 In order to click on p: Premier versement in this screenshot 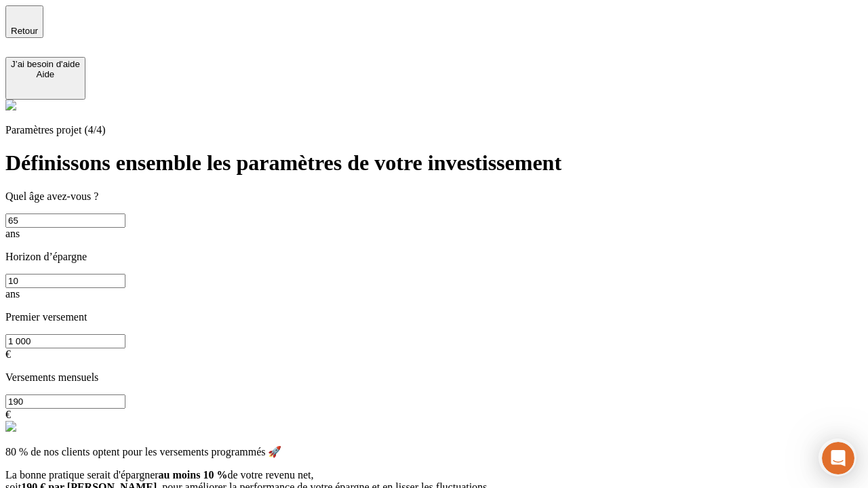, I will do `click(434, 317)`.